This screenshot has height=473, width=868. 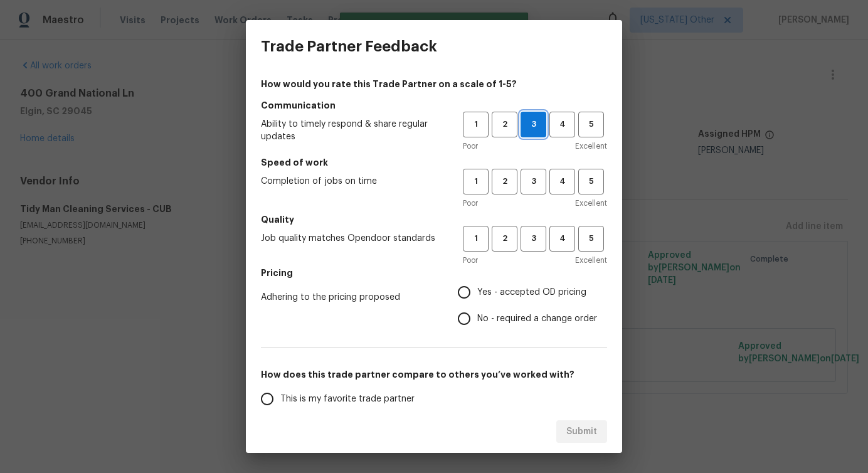 What do you see at coordinates (532, 292) in the screenshot?
I see `span: Yes - accepted OD pricing` at bounding box center [532, 292].